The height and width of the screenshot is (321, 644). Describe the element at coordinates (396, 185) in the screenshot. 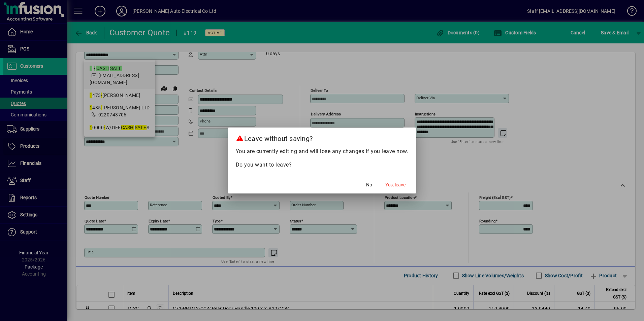

I see `button: Yes, leave` at that location.